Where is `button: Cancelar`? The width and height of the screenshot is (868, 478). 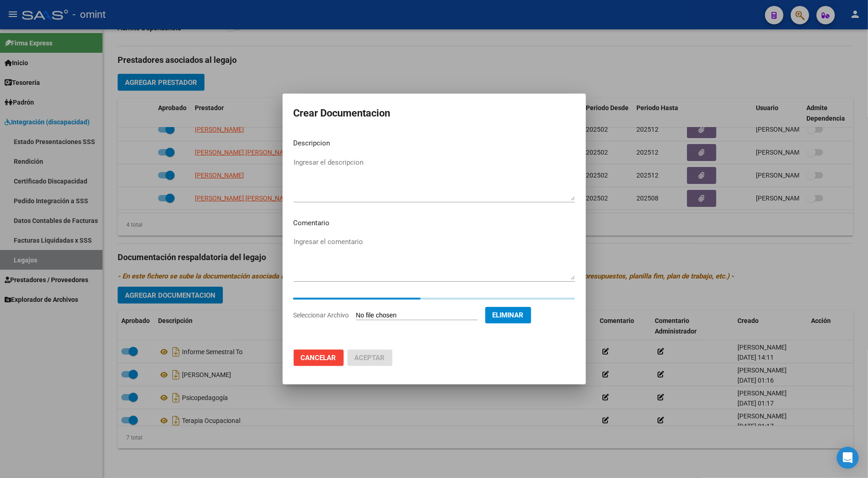 button: Cancelar is located at coordinates (319, 358).